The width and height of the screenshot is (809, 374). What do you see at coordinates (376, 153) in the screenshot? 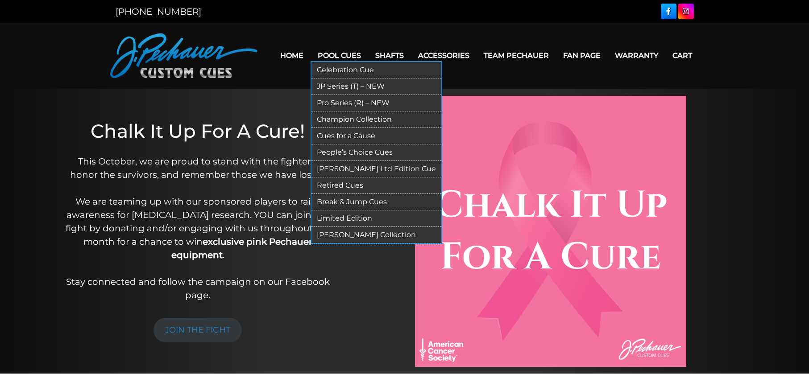
I see `a: People’s Choice Cues` at bounding box center [376, 153].